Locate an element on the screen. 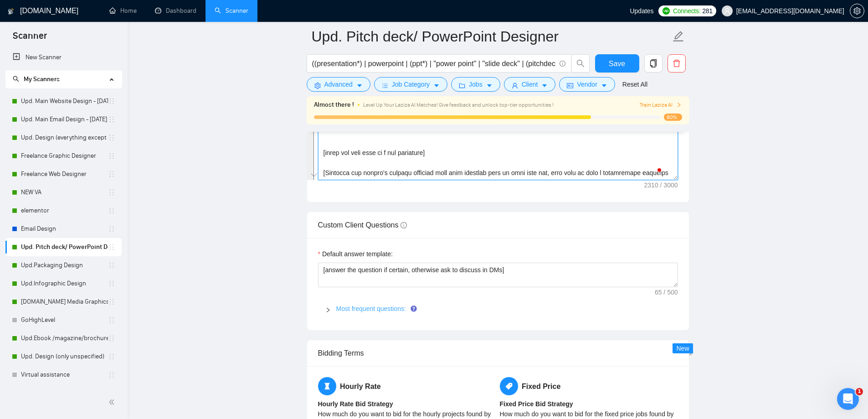 This screenshot has width=868, height=419. li: GoHighLevel is located at coordinates (64, 320).